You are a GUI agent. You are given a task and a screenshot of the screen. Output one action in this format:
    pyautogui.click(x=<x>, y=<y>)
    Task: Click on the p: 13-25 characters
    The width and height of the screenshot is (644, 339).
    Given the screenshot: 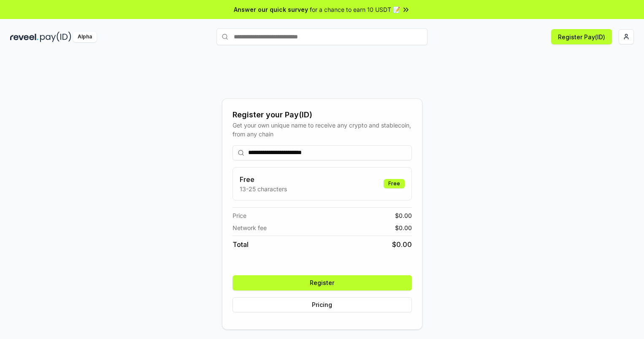 What is the action you would take?
    pyautogui.click(x=263, y=189)
    